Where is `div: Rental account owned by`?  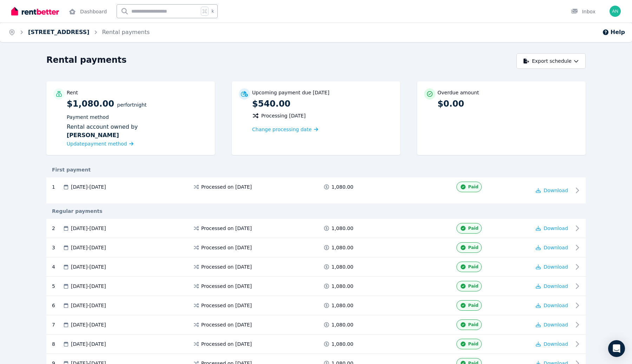
div: Rental account owned by is located at coordinates (137, 131).